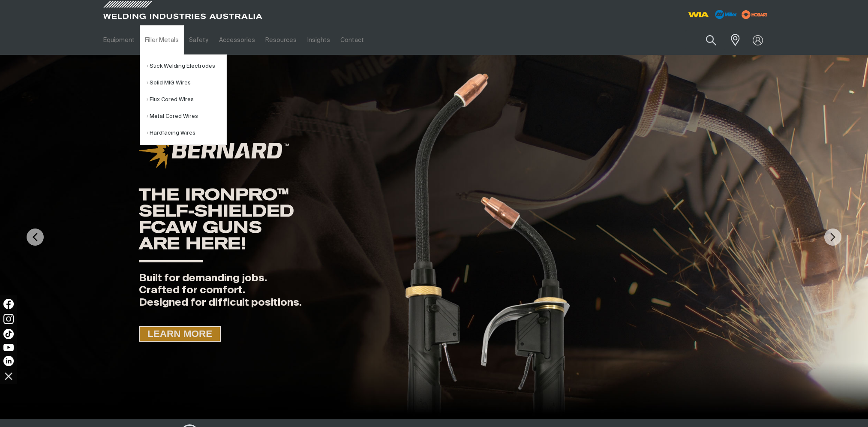 The height and width of the screenshot is (427, 868). Describe the element at coordinates (119, 40) in the screenshot. I see `a: Equipment` at that location.